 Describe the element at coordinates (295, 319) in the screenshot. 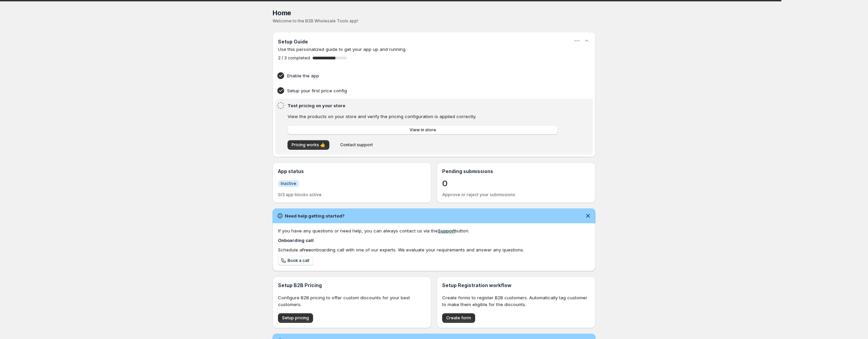

I see `span: Setup pricing` at that location.